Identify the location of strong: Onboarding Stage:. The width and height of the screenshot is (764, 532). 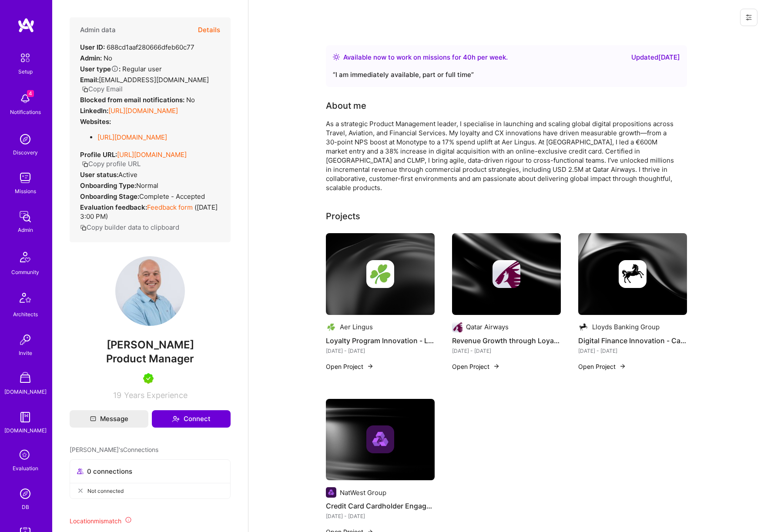
(110, 196).